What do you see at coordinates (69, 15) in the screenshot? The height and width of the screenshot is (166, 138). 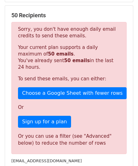 I see `h5: 50 Recipients` at bounding box center [69, 15].